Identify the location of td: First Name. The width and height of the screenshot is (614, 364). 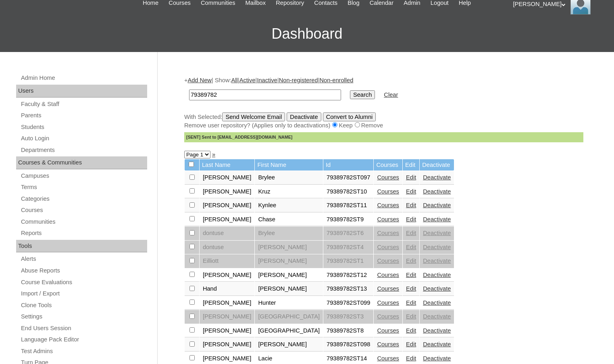
(289, 165).